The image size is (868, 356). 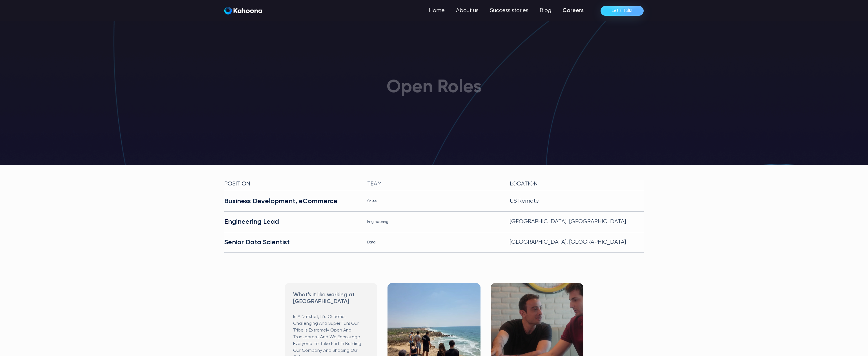 What do you see at coordinates (576, 202) in the screenshot?
I see `div: US Remote` at bounding box center [576, 202].